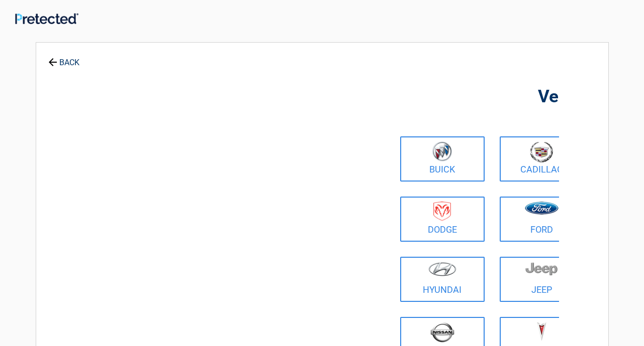  What do you see at coordinates (542, 219) in the screenshot?
I see `a: Ford` at bounding box center [542, 219].